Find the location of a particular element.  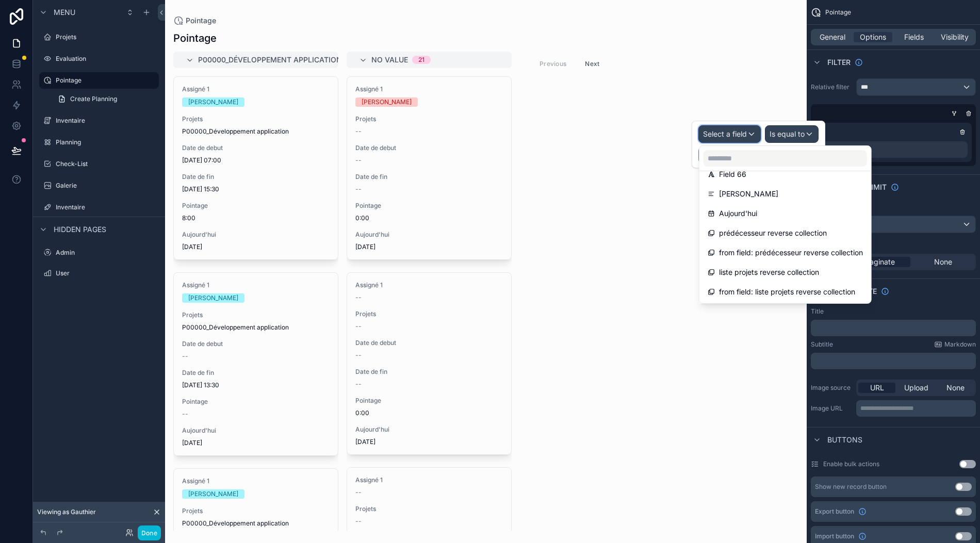

span: Upload is located at coordinates (916, 388).